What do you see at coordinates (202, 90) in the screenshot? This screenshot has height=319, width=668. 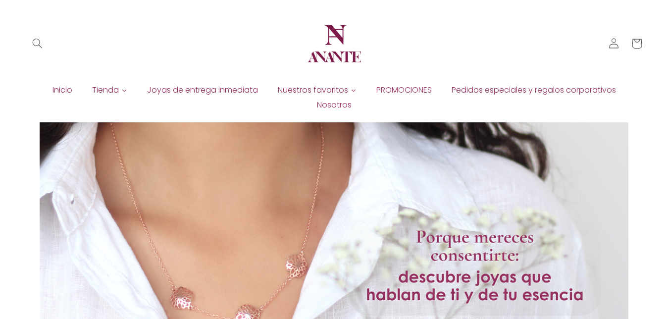 I see `a: Joyas de entrega inmediata` at bounding box center [202, 90].